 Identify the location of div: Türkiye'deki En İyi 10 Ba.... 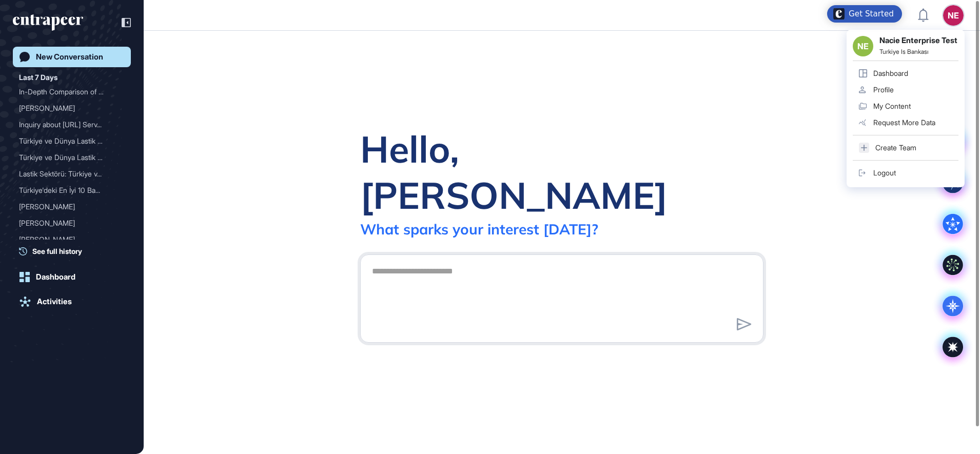
(68, 190).